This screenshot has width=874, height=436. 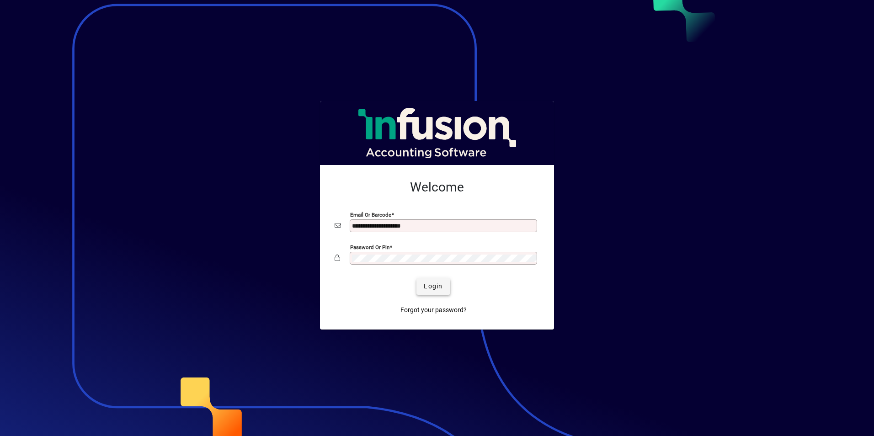 What do you see at coordinates (433, 287) in the screenshot?
I see `button: Login` at bounding box center [433, 287].